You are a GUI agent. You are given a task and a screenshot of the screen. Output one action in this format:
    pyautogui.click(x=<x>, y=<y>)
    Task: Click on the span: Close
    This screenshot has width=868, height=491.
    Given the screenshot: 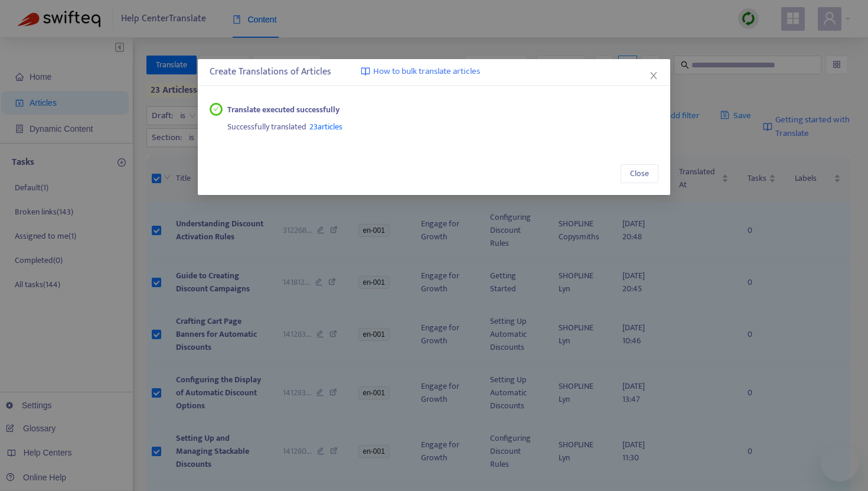 What is the action you would take?
    pyautogui.click(x=640, y=173)
    